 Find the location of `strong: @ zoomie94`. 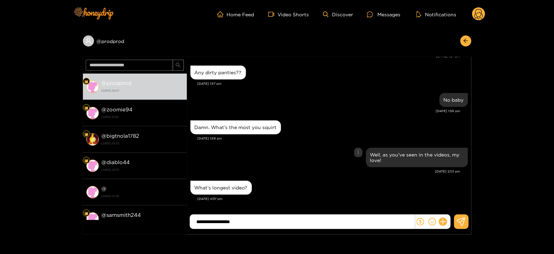

strong: @ zoomie94 is located at coordinates (117, 109).